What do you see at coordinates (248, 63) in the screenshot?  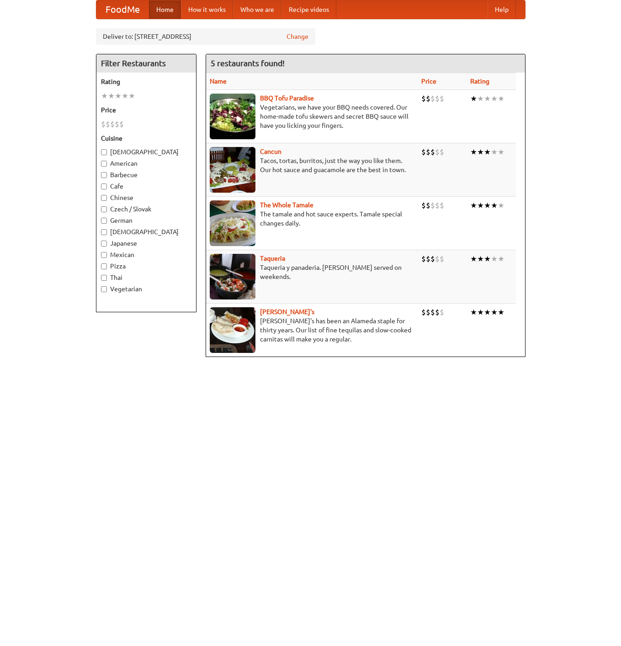 I see `ng-pluralize: 5 restaurants found!` at bounding box center [248, 63].